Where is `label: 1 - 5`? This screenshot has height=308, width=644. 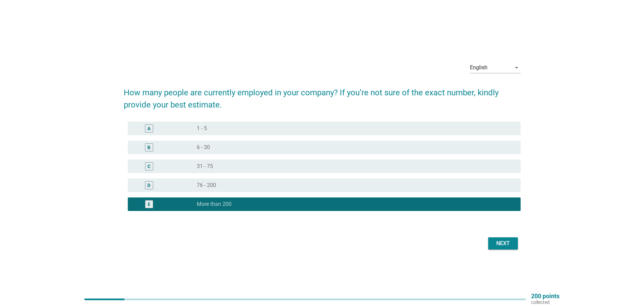 label: 1 - 5 is located at coordinates (202, 128).